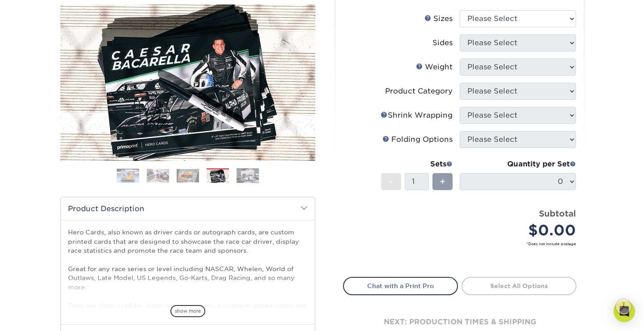 Image resolution: width=644 pixels, height=331 pixels. What do you see at coordinates (517, 164) in the screenshot?
I see `div: Quantity per Set` at bounding box center [517, 164].